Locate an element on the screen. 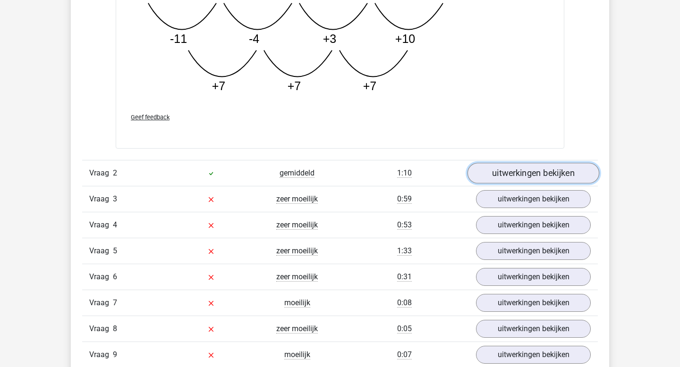 This screenshot has width=680, height=367. span: 8 is located at coordinates (115, 328).